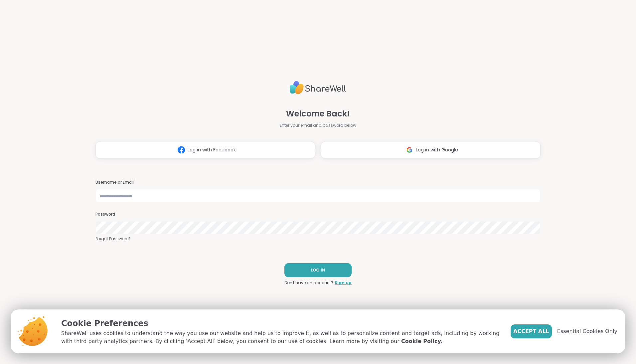 The height and width of the screenshot is (364, 636). I want to click on span: Log in with Google, so click(437, 150).